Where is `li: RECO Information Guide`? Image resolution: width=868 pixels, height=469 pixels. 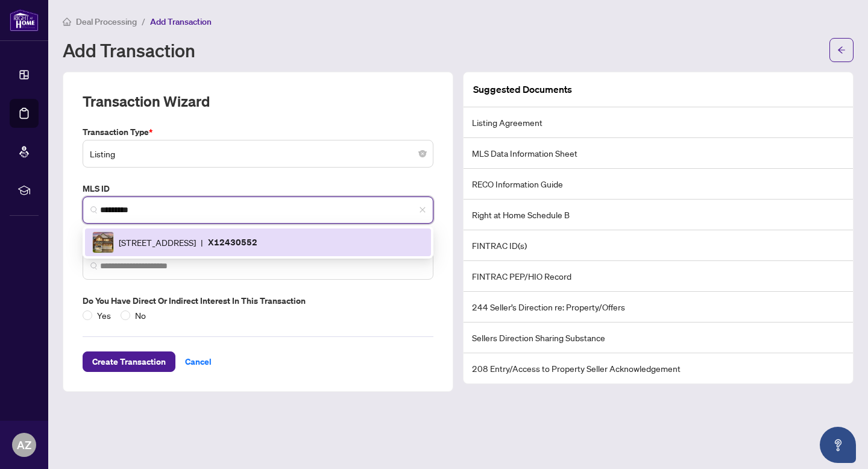 li: RECO Information Guide is located at coordinates (658, 184).